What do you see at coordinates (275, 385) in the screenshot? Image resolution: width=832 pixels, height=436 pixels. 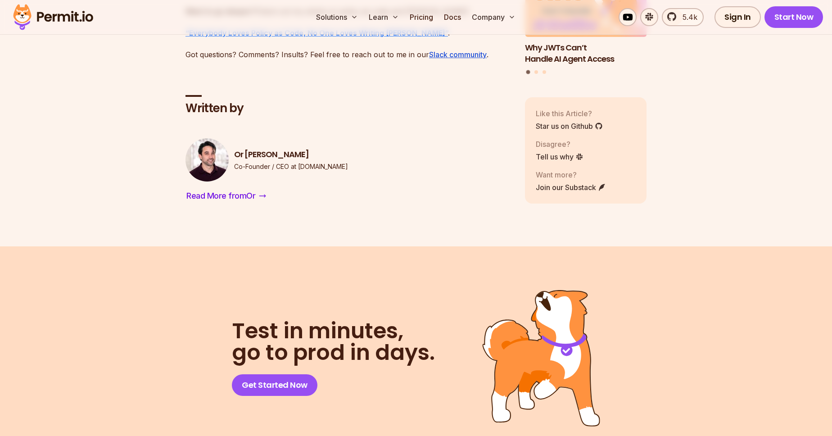 I see `a: Get Started Now` at bounding box center [275, 385].